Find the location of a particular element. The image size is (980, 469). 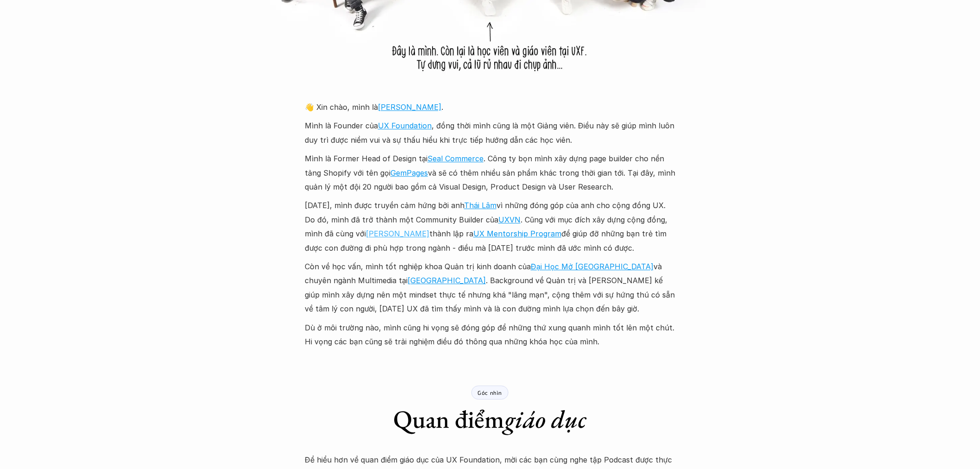

h1: Quan điểm is located at coordinates (490, 419).